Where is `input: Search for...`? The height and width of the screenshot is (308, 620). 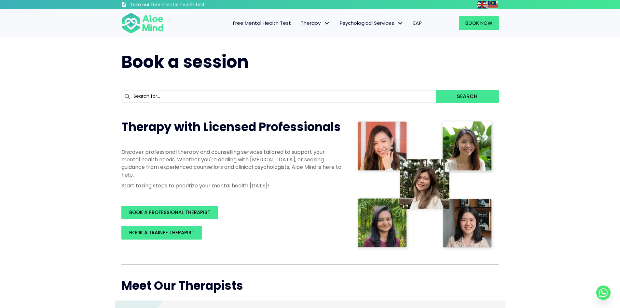
input: Search for... is located at coordinates (279, 96).